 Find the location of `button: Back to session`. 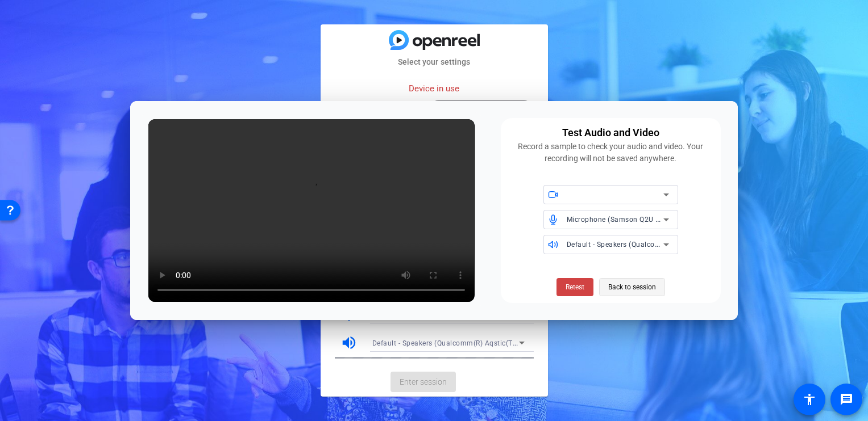

button: Back to session is located at coordinates (633, 288).